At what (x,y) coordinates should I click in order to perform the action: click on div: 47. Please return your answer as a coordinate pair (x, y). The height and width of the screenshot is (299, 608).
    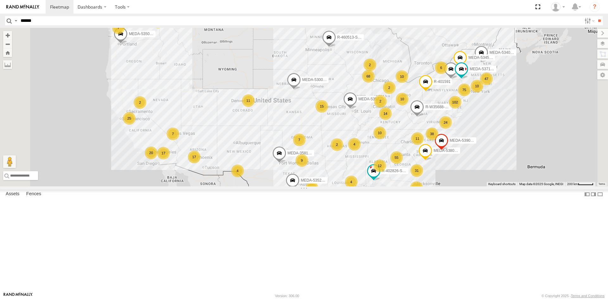
    Looking at the image, I should click on (486, 79).